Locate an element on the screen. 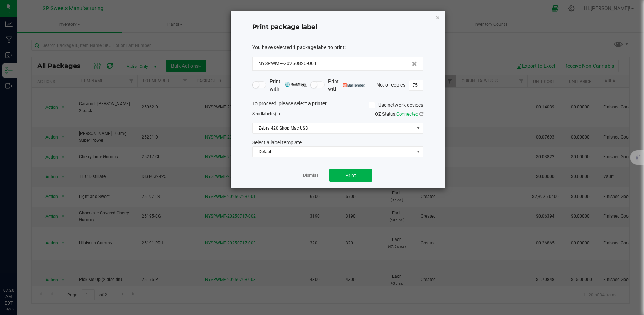 This screenshot has height=315, width=644. div: To proceed, please select a printer. is located at coordinates (338, 105).